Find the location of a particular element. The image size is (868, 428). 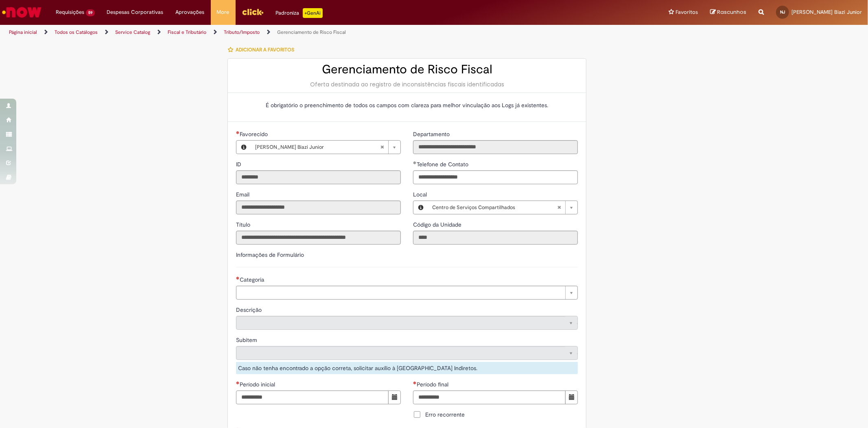

a: Todos os Catálogos is located at coordinates (76, 32).